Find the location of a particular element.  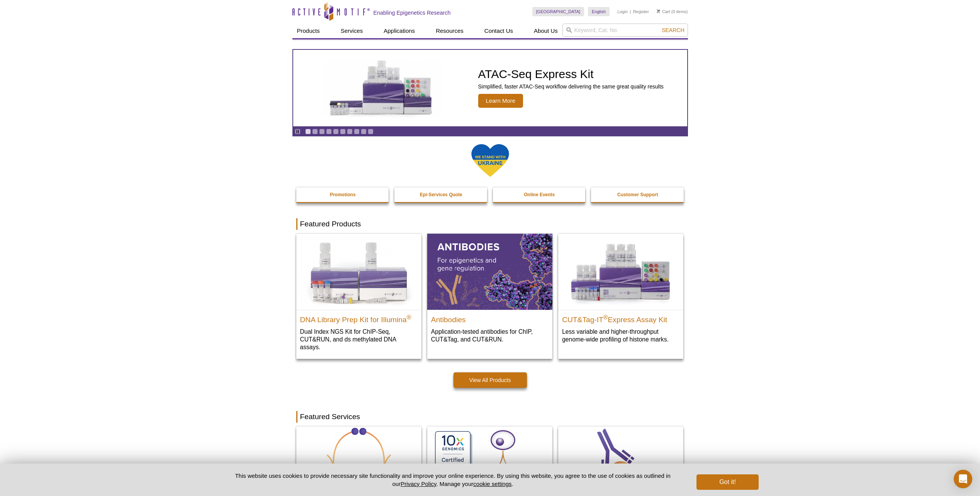

a: Go to slide 10 is located at coordinates (371, 131).